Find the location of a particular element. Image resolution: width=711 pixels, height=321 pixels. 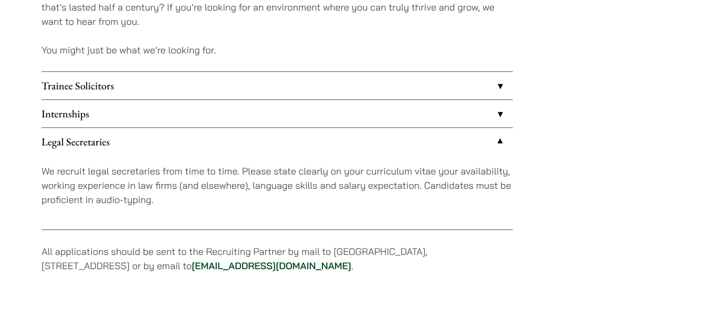

p: We recruit legal secretaries from time to time. Please state clearly on your curriculum vitae you... is located at coordinates (277, 185).